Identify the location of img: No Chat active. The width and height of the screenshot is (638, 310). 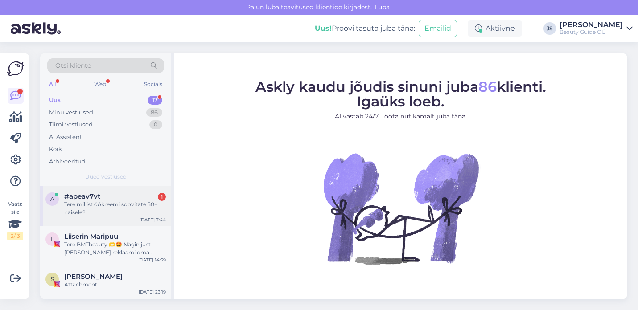
(401, 209).